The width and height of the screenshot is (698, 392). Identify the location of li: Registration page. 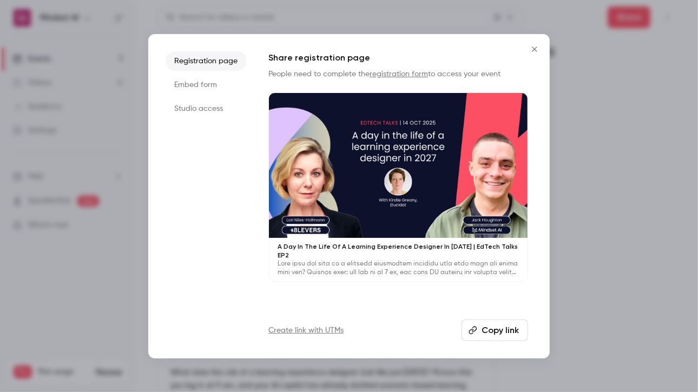
(206, 61).